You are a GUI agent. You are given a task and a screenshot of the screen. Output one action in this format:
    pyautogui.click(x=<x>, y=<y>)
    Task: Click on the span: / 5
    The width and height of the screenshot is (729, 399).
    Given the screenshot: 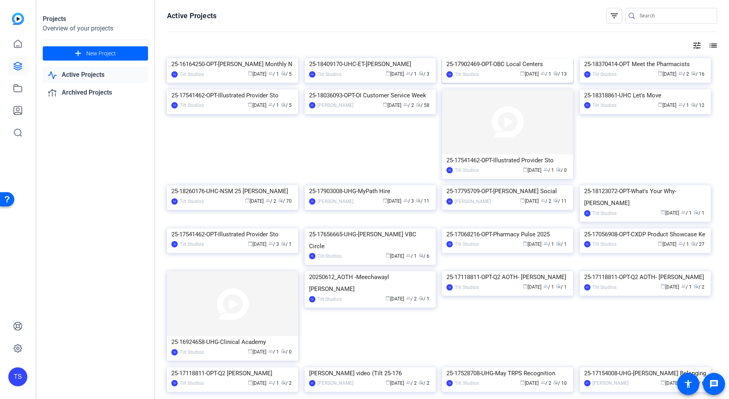 What is the action you would take?
    pyautogui.click(x=286, y=105)
    